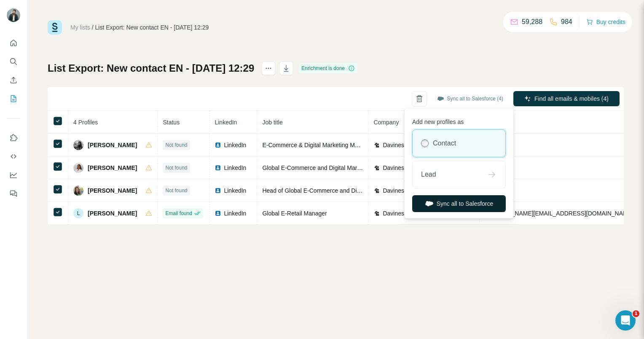 This screenshot has height=339, width=644. What do you see at coordinates (470, 99) in the screenshot?
I see `button: Sync all to Salesforce (4)` at bounding box center [470, 99].